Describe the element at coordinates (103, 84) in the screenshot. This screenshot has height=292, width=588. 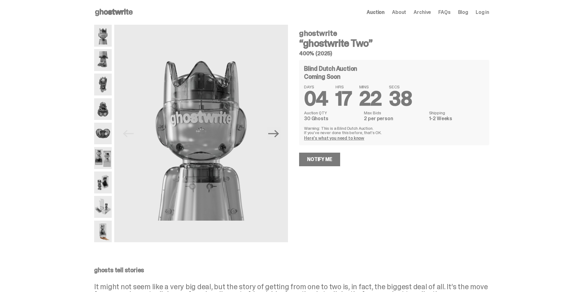
I see `img: ghostwrite_Two_Media_5.png` at that location.